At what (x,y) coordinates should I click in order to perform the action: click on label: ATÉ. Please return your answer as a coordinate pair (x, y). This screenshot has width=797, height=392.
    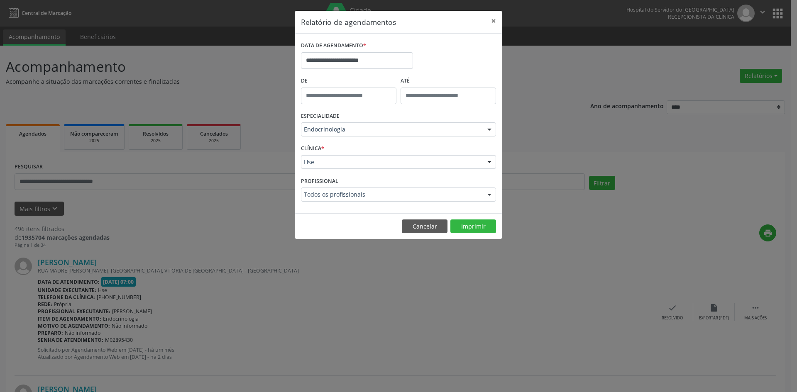
    Looking at the image, I should click on (448, 81).